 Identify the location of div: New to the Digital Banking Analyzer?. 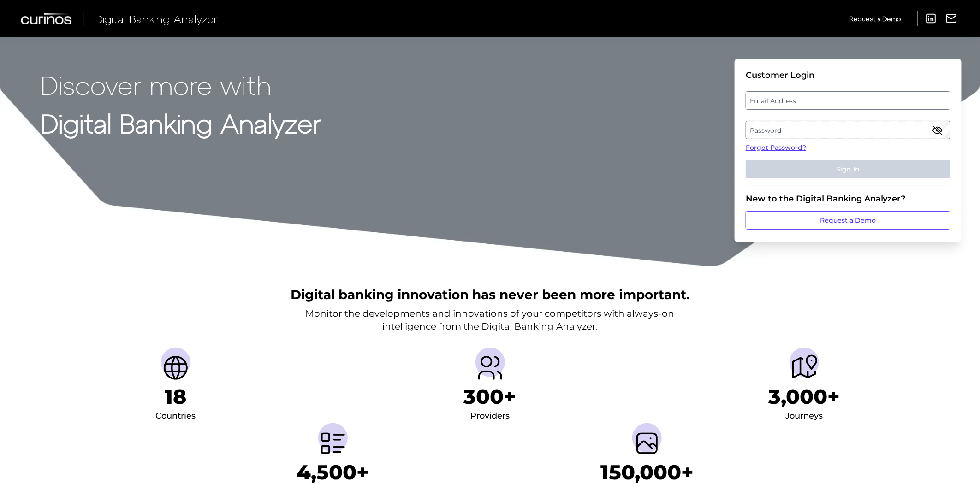
(848, 198).